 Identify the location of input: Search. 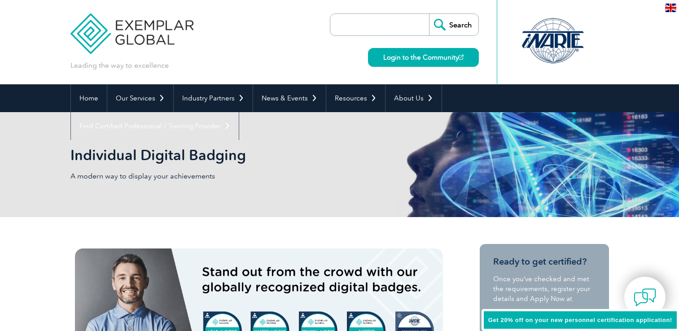
(454, 25).